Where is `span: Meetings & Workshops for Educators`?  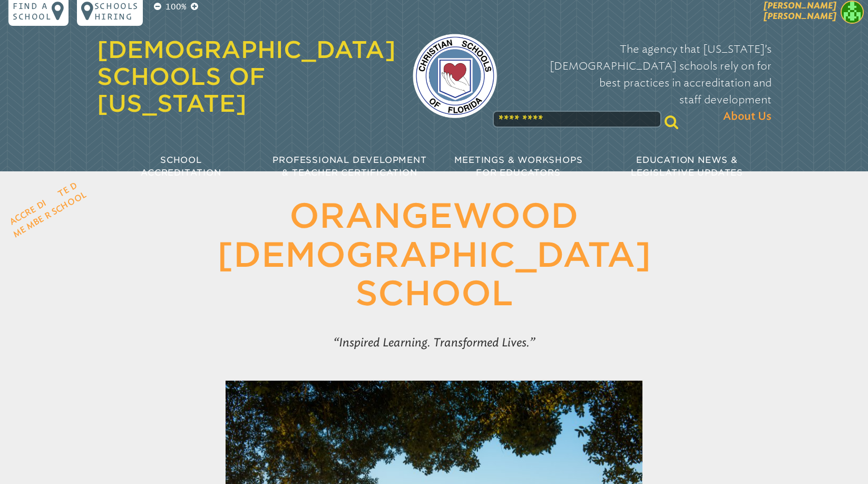 span: Meetings & Workshops for Educators is located at coordinates (518, 166).